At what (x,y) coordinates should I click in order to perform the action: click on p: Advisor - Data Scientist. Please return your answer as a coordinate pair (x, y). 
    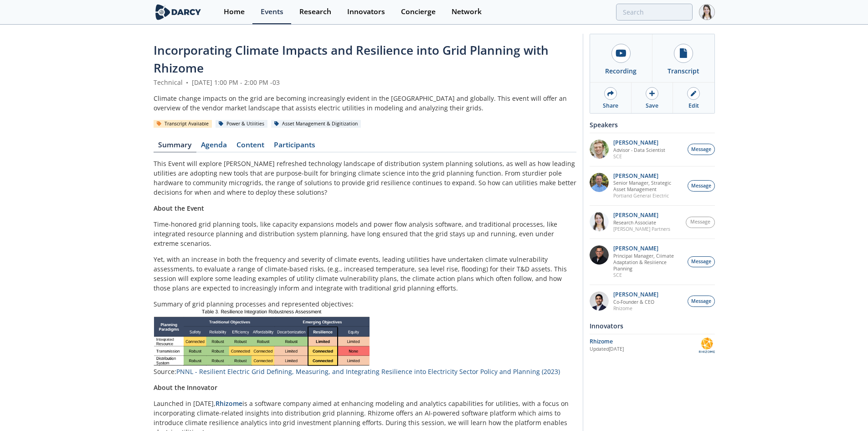
    Looking at the image, I should click on (639, 150).